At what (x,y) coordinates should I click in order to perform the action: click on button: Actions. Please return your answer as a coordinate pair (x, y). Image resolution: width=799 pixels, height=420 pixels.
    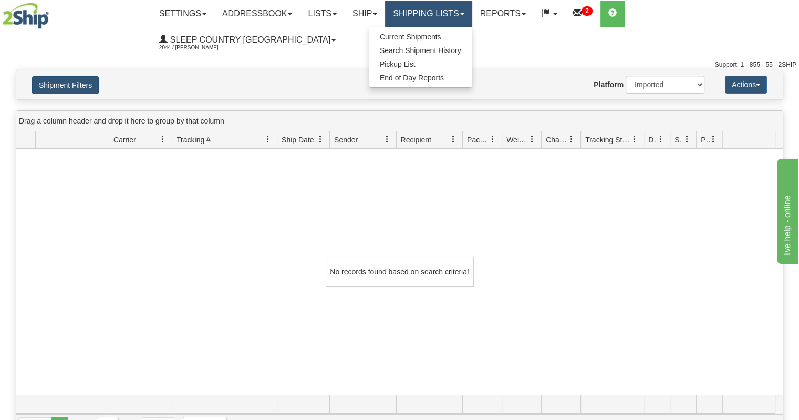
    Looking at the image, I should click on (746, 85).